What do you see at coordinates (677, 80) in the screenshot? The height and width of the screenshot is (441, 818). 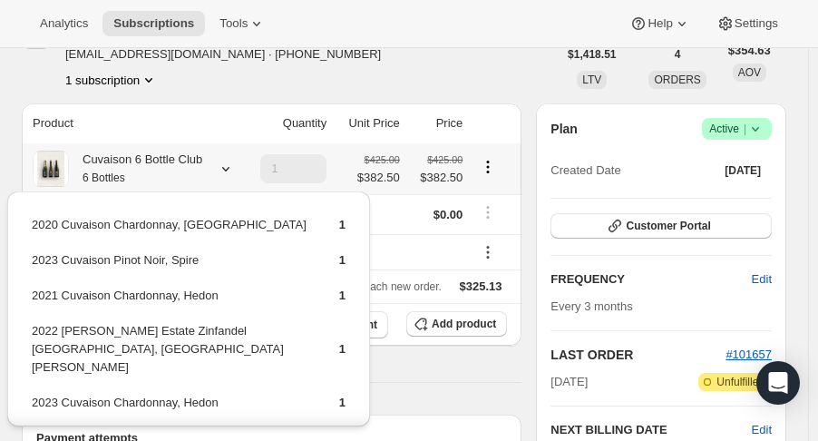 I see `span: ORDERS` at bounding box center [677, 80].